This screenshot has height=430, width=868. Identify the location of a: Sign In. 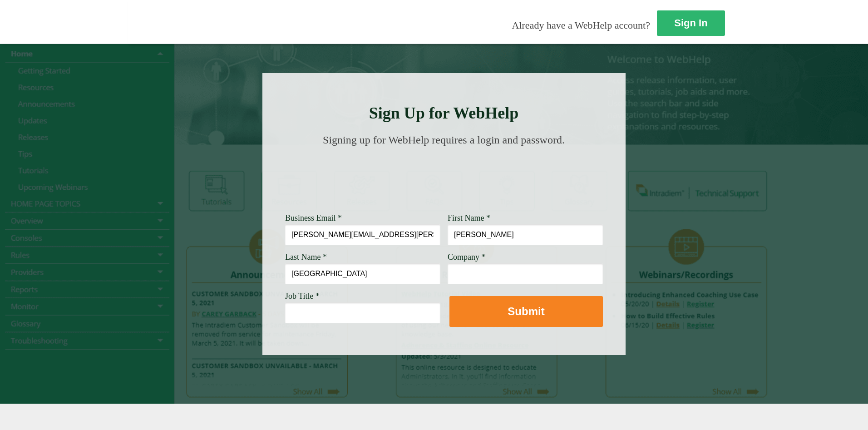
(691, 23).